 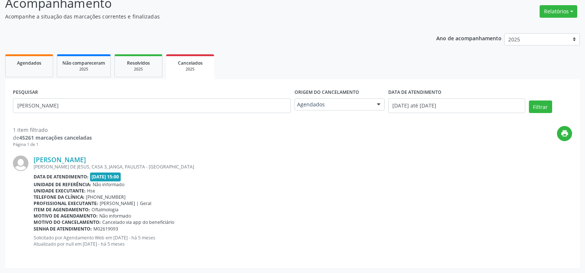 What do you see at coordinates (558, 11) in the screenshot?
I see `button: Relatórios` at bounding box center [558, 11].